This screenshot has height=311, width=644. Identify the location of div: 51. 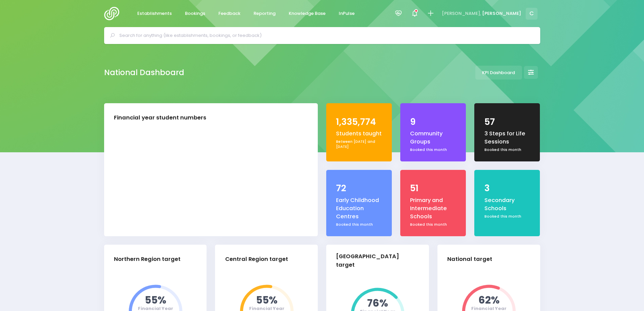
(433, 188).